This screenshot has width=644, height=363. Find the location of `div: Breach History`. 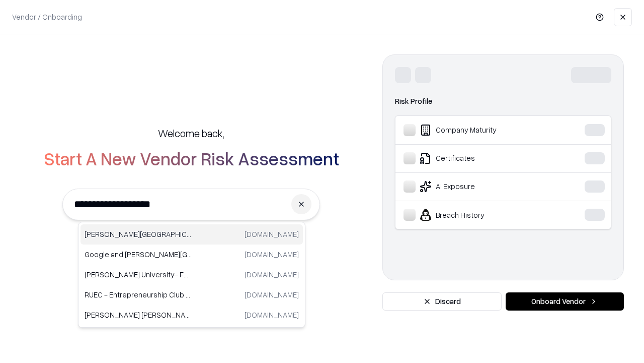

div: Breach History is located at coordinates (479, 214).